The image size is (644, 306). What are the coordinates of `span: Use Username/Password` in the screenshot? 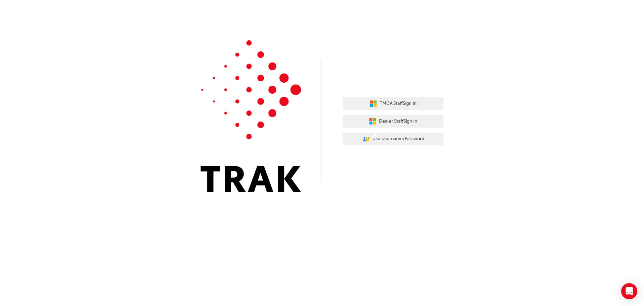 It's located at (398, 138).